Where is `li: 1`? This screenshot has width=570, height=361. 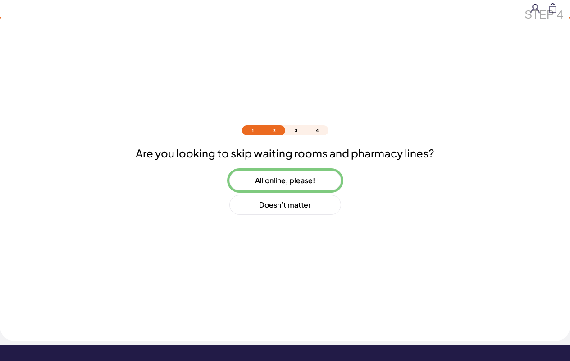 li: 1 is located at coordinates (253, 130).